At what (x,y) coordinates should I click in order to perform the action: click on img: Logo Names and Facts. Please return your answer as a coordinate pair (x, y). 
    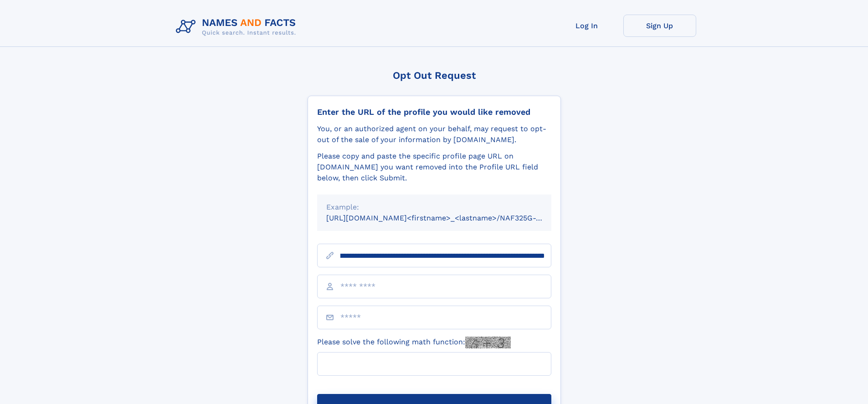
    Looking at the image, I should click on (238, 27).